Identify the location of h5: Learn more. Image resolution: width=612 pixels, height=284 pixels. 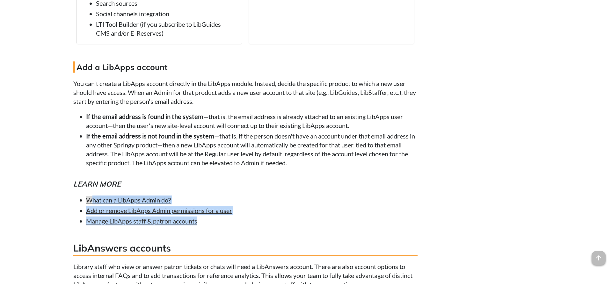
(245, 184).